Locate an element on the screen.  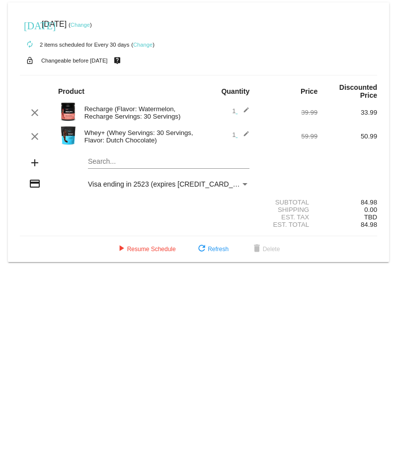
mat-icon: delete is located at coordinates (257, 249).